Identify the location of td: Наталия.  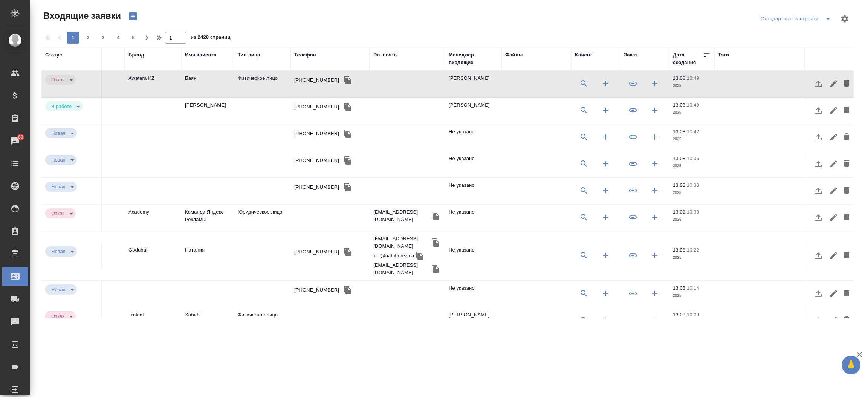
(207, 256).